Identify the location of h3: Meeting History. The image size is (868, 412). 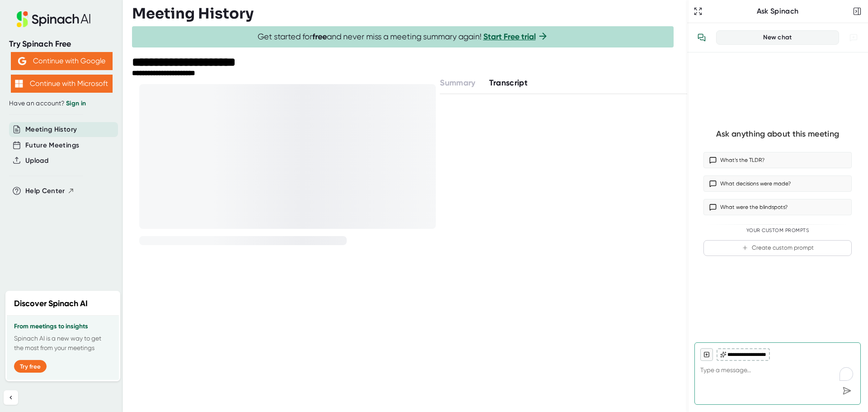
(192, 14).